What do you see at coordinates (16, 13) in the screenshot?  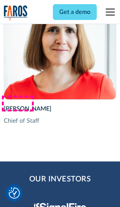 I see `a: home` at bounding box center [16, 13].